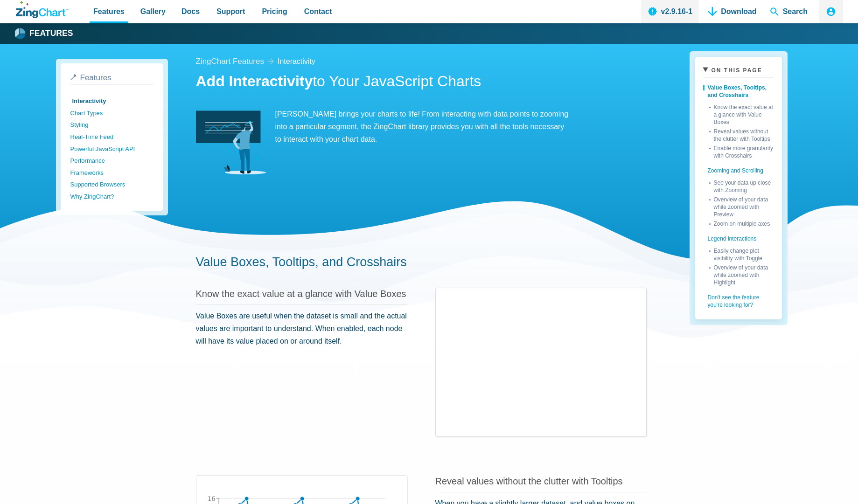  I want to click on a: Styling, so click(112, 125).